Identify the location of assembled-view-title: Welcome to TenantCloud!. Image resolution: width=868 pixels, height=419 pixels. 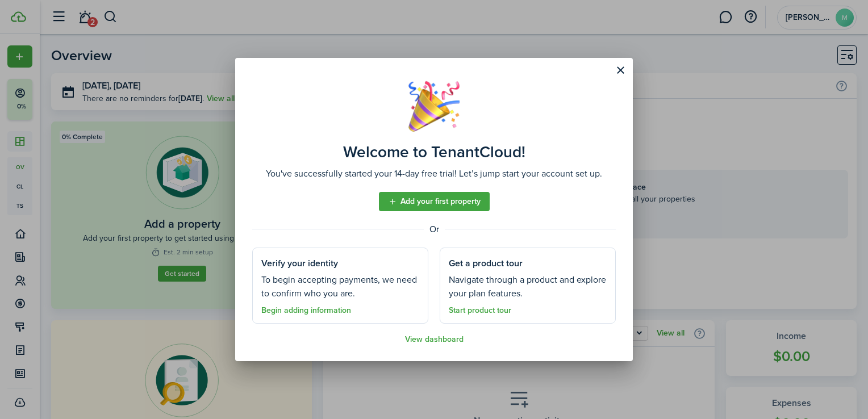
(434, 152).